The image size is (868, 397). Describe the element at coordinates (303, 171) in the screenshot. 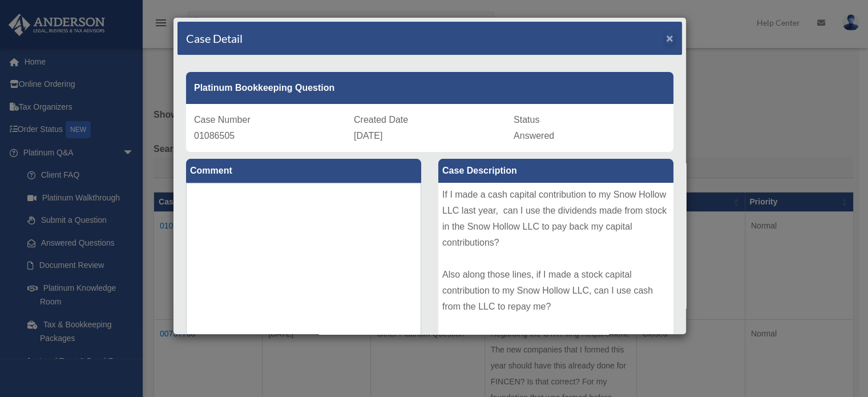

I see `label: Comment` at that location.